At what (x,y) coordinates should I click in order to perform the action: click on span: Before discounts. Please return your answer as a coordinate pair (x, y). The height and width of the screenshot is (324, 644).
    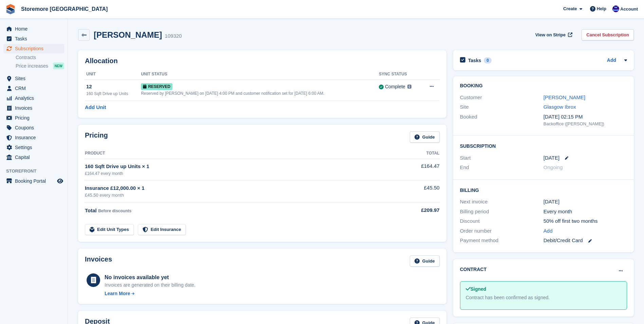
    Looking at the image, I should click on (115, 211).